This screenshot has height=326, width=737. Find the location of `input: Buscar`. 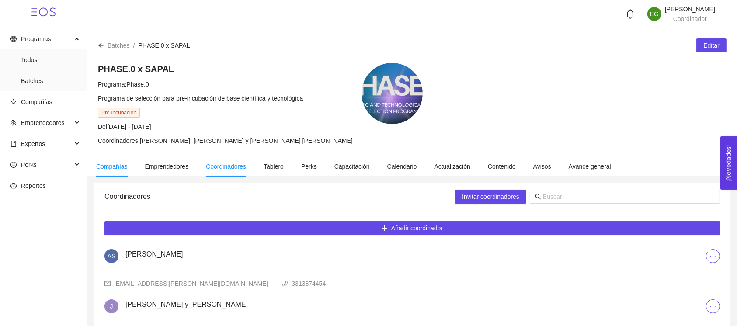

input: Buscar is located at coordinates (629, 197).